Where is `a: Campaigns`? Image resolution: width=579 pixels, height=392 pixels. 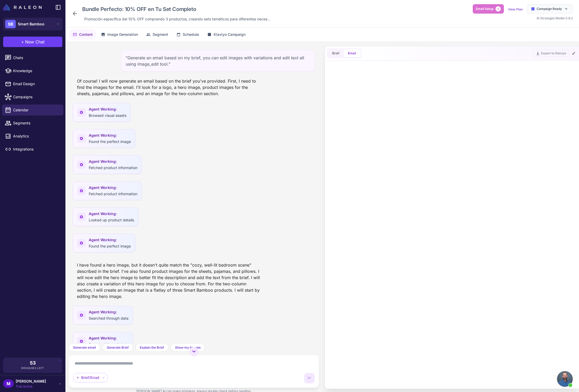
a: Campaigns is located at coordinates (32, 97).